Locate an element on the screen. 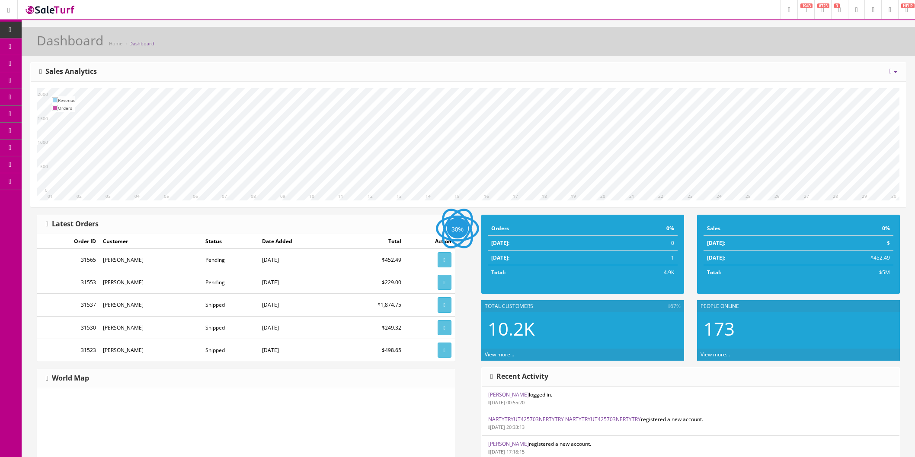 The image size is (915, 457). td: $498.65 is located at coordinates (371, 350).